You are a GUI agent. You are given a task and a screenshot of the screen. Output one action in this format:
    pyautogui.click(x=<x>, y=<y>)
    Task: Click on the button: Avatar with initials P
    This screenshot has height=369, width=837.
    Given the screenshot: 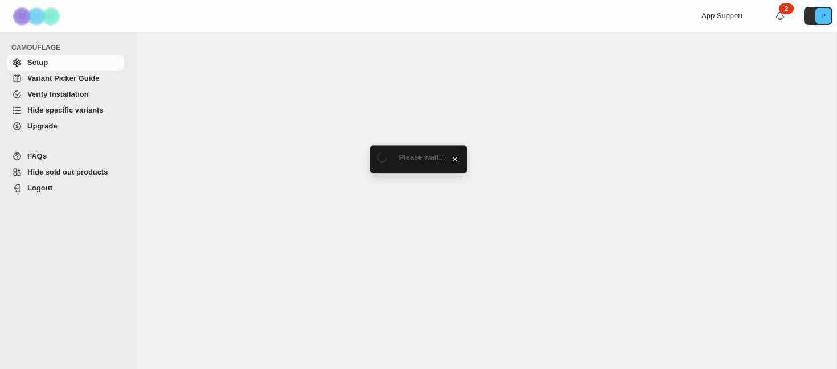 What is the action you would take?
    pyautogui.click(x=818, y=16)
    